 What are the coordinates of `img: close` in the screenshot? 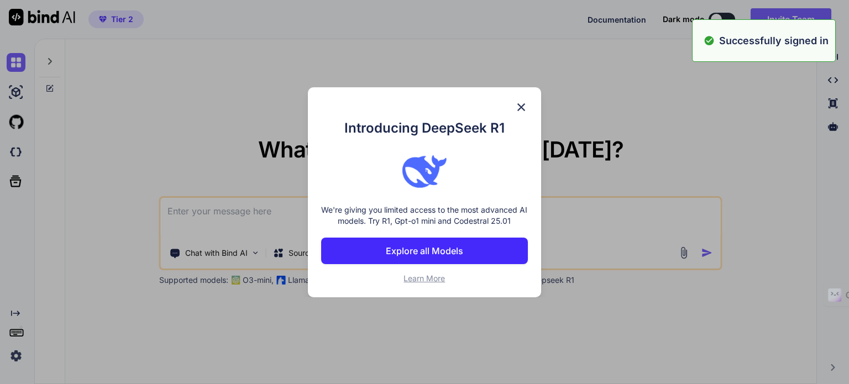 It's located at (521, 107).